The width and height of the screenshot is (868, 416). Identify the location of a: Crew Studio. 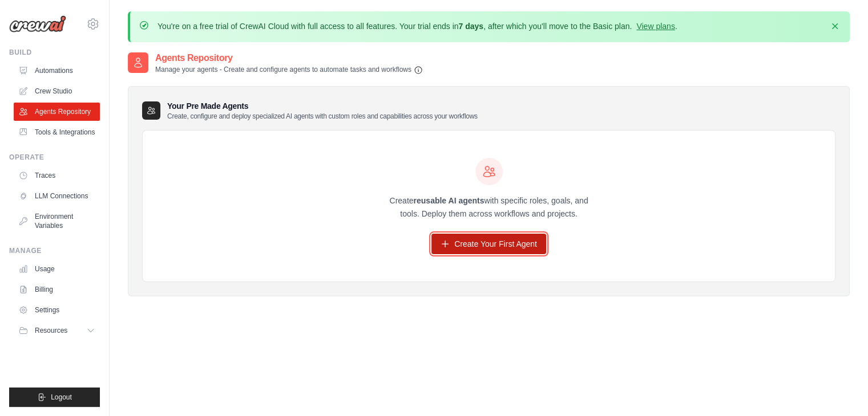
(57, 92).